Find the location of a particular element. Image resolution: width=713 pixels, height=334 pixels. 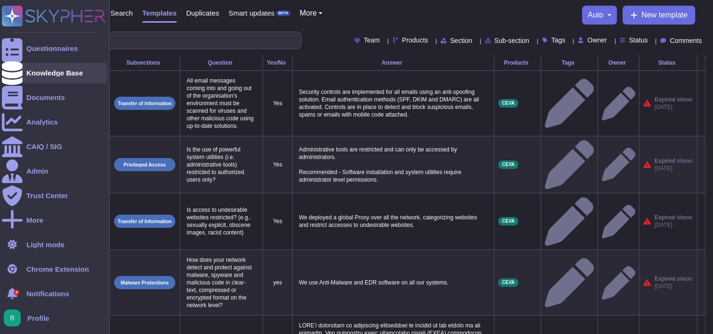

div: Trust Center is located at coordinates (47, 195).